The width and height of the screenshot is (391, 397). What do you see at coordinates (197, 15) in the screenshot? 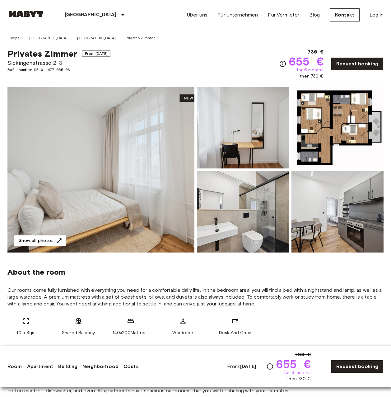
I see `a: Über uns` at bounding box center [197, 15].